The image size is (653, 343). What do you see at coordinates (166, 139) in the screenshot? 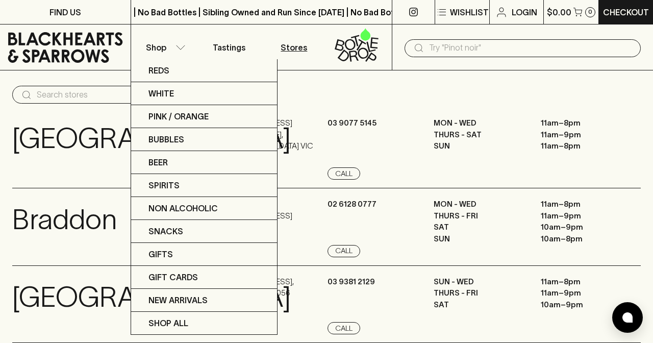
I see `p: Bubbles` at bounding box center [166, 139].